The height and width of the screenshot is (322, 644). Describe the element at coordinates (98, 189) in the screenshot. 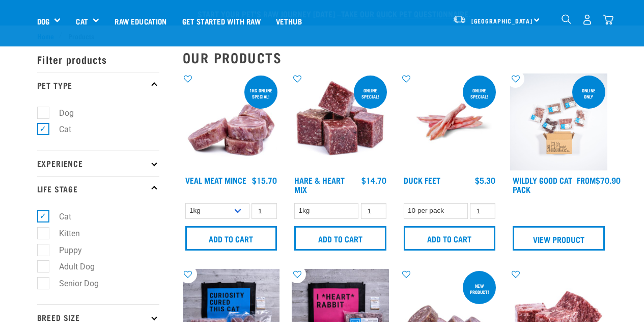

I see `p: Life Stage` at that location.